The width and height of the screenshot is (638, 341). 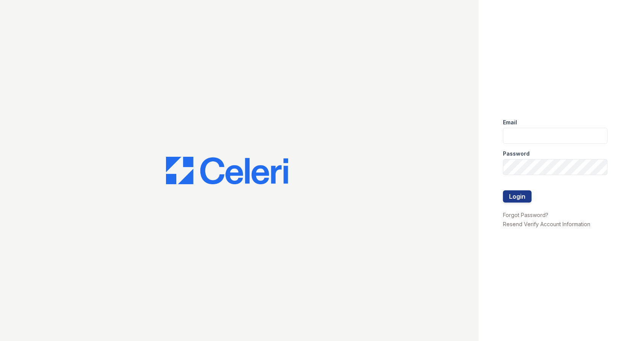 What do you see at coordinates (525, 215) in the screenshot?
I see `a: Forgot Password?` at bounding box center [525, 215].